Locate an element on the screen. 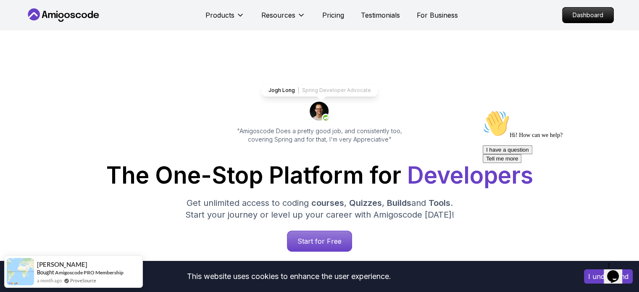 This screenshot has width=639, height=292. button: Products is located at coordinates (225, 18).